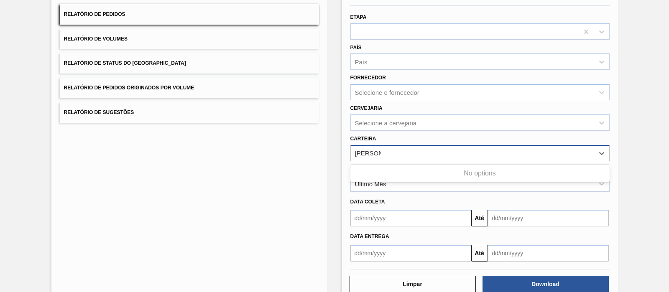 The height and width of the screenshot is (292, 669). What do you see at coordinates (371, 184) in the screenshot?
I see `div: Último Mês` at bounding box center [371, 184].